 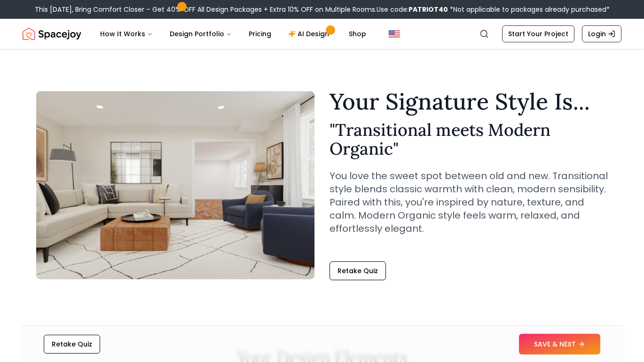 I want to click on img: United States, so click(x=394, y=34).